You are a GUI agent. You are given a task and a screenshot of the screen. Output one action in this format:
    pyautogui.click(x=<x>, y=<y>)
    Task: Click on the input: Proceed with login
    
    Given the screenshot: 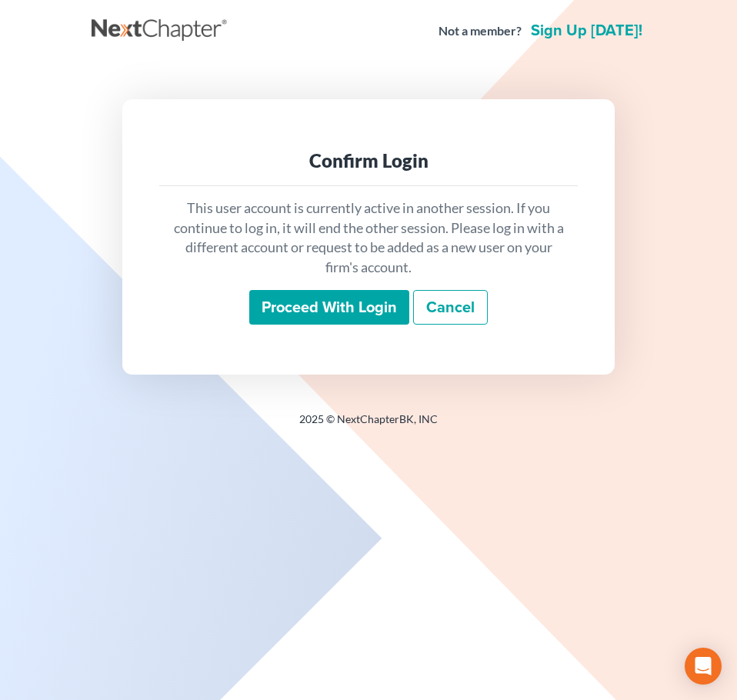 What is the action you would take?
    pyautogui.click(x=329, y=307)
    